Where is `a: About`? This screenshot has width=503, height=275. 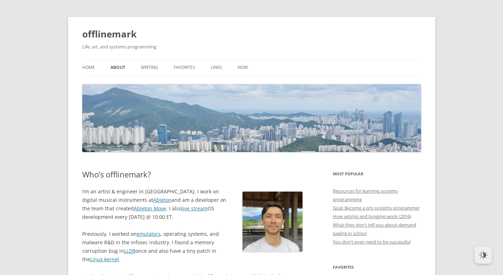 a: About is located at coordinates (118, 67).